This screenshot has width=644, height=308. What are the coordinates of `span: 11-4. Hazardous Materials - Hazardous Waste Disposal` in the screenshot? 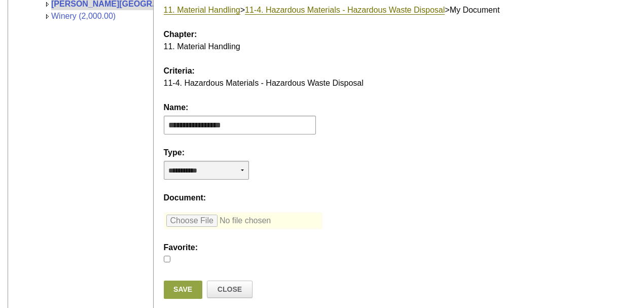 It's located at (264, 83).